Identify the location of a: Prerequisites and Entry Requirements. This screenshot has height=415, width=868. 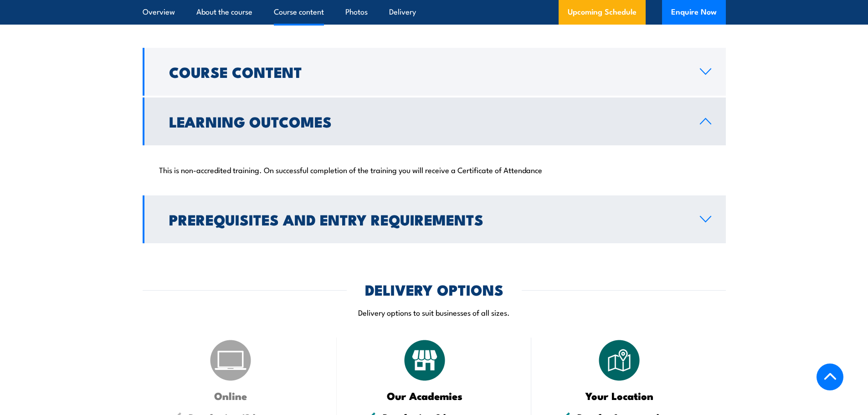
(434, 219).